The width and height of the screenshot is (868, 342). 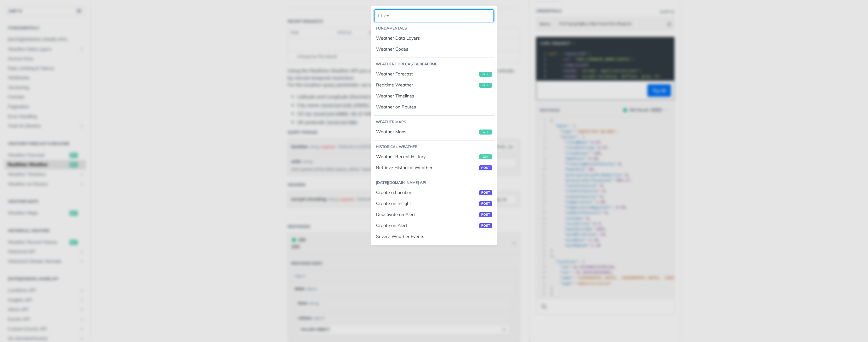 What do you see at coordinates (434, 214) in the screenshot?
I see `div: Deactivate an Alert` at bounding box center [434, 214].